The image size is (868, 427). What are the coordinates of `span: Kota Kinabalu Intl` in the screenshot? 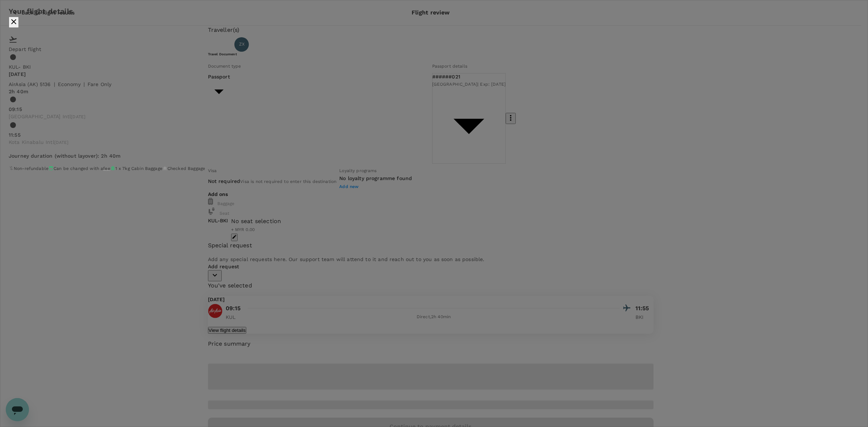 It's located at (31, 142).